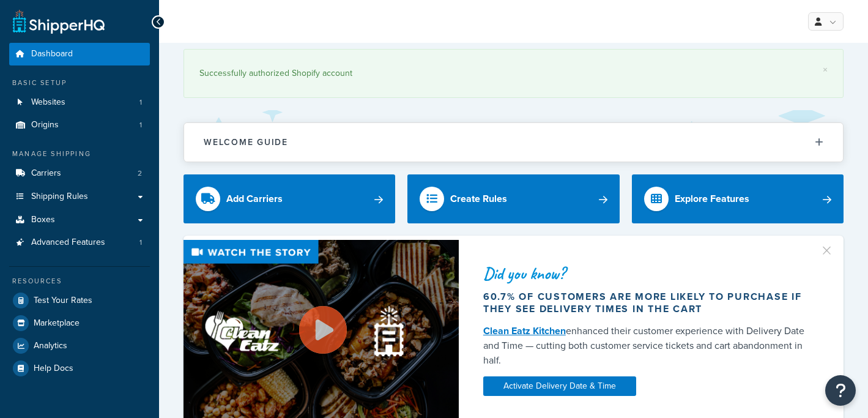  What do you see at coordinates (80, 153) in the screenshot?
I see `div: Manage Shipping` at bounding box center [80, 153].